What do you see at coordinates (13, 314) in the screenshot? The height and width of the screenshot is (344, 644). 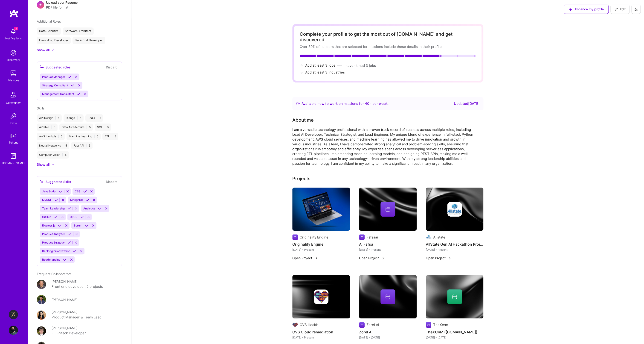 I see `img: Aldea: Transforming Behavior Change Through AI-Driven Coaching` at bounding box center [13, 314].